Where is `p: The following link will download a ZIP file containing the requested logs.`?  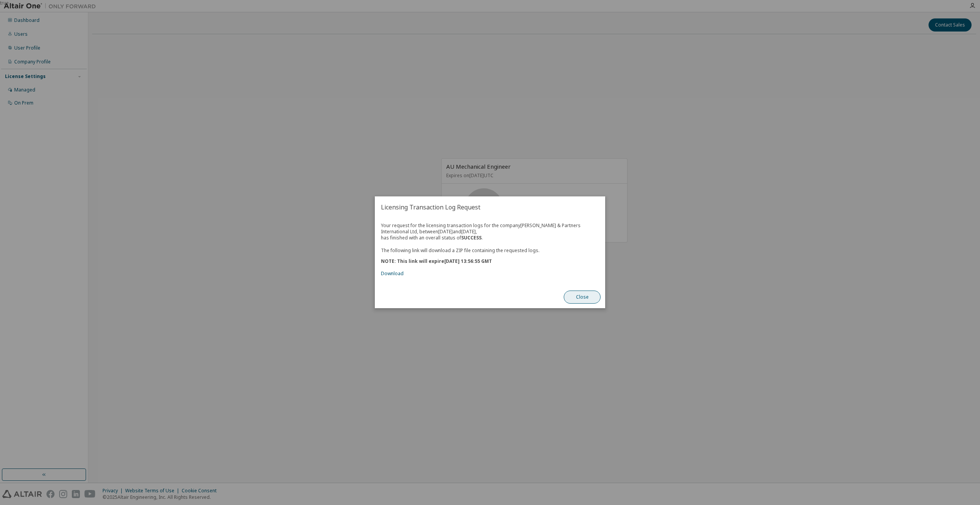
p: The following link will download a ZIP file containing the requested logs. is located at coordinates (490, 250).